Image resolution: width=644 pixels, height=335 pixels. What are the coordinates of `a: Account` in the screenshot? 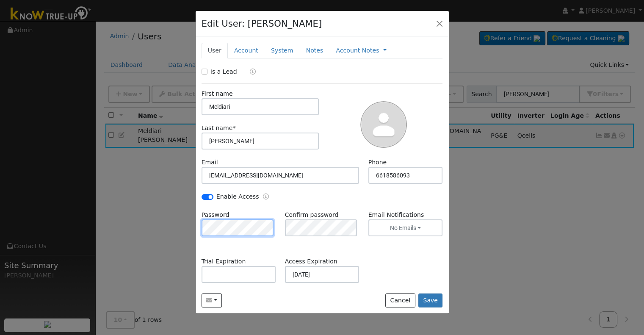 It's located at (246, 50).